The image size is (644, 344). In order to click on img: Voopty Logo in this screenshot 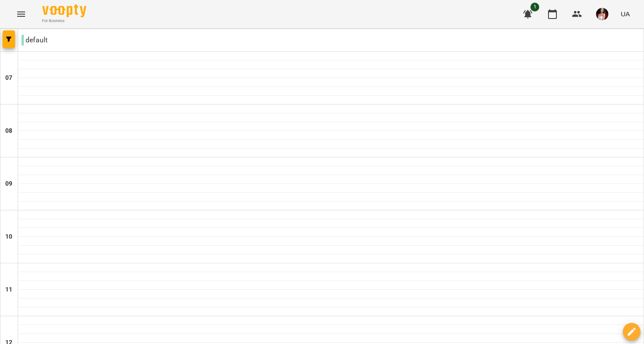, I will do `click(64, 11)`.